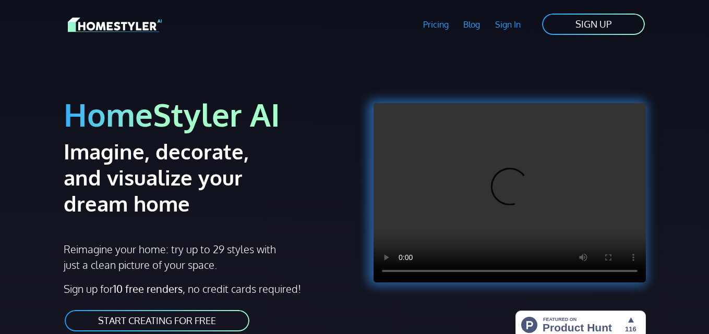 The height and width of the screenshot is (334, 709). Describe the element at coordinates (177, 177) in the screenshot. I see `h2: Imagine, decorate, and visualize your dream home` at that location.